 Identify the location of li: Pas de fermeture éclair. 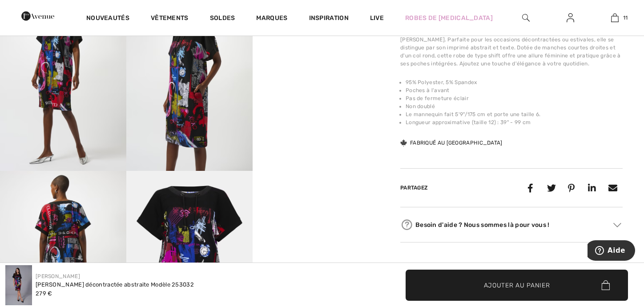
(514, 98).